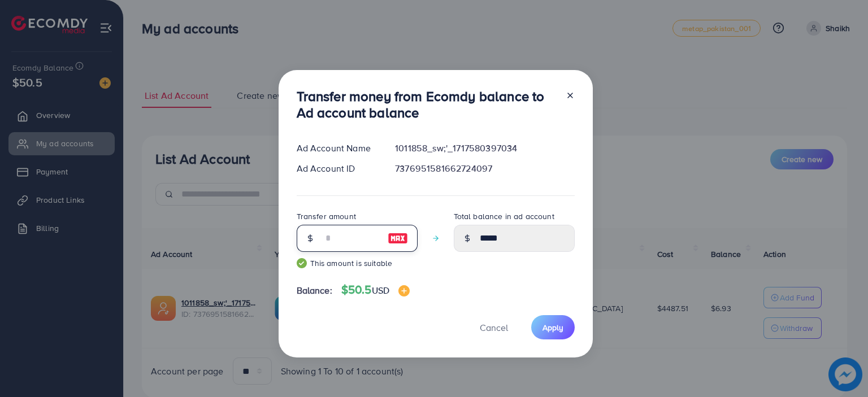 This screenshot has height=397, width=868. What do you see at coordinates (494, 327) in the screenshot?
I see `button: Cancel` at bounding box center [494, 327].